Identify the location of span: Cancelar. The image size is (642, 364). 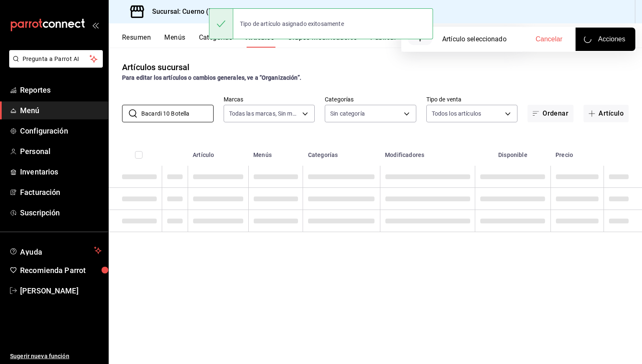
(549, 39).